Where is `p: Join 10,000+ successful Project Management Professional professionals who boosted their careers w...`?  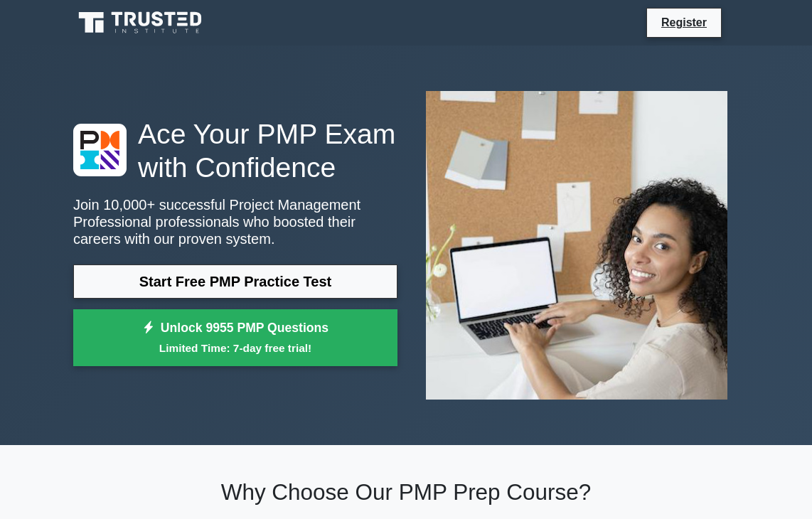
p: Join 10,000+ successful Project Management Professional professionals who boosted their careers w... is located at coordinates (235, 222).